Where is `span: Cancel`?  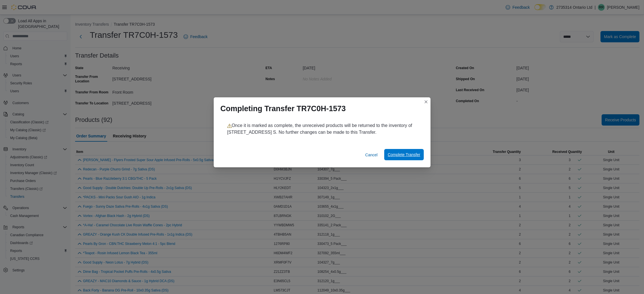
span: Cancel is located at coordinates (372, 155).